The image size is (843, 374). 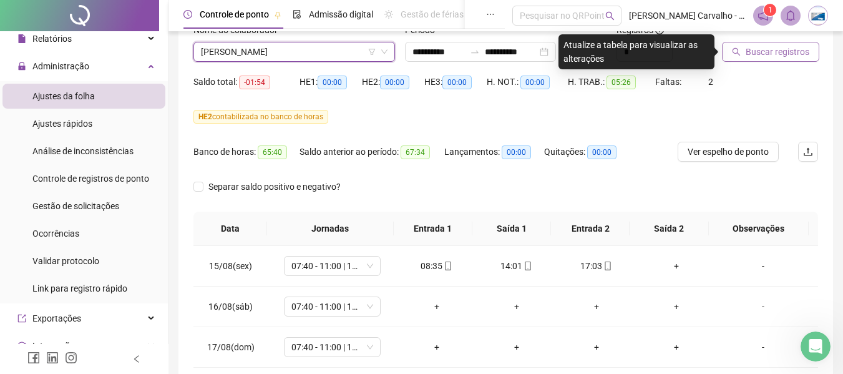 I want to click on span: sync, so click(x=22, y=346).